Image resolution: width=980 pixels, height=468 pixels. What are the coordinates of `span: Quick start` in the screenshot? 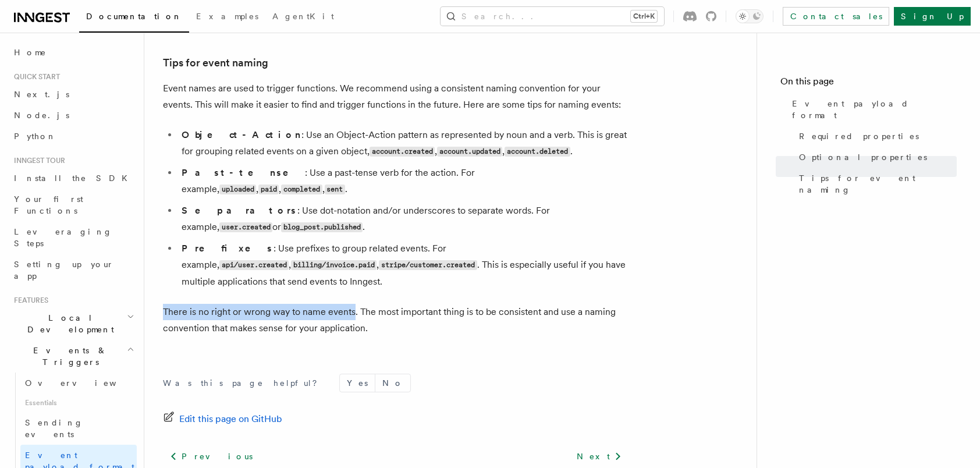 It's located at (34, 77).